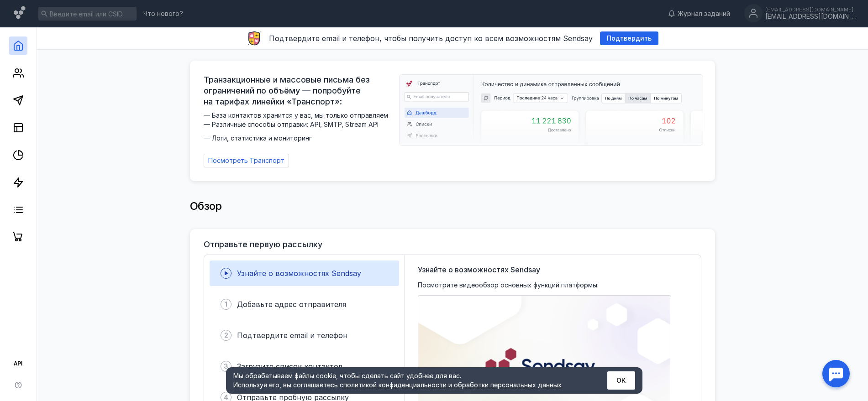 The width and height of the screenshot is (868, 401). What do you see at coordinates (430, 38) in the screenshot?
I see `span: Подтвердите email и телефон, чтобы получить доступ ко всем возможностям Sendsay` at bounding box center [430, 38].